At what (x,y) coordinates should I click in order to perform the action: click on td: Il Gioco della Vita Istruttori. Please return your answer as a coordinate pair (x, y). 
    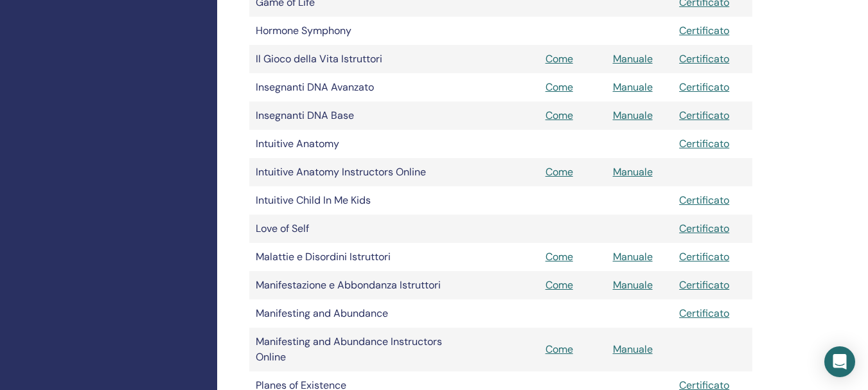
    Looking at the image, I should click on (365, 59).